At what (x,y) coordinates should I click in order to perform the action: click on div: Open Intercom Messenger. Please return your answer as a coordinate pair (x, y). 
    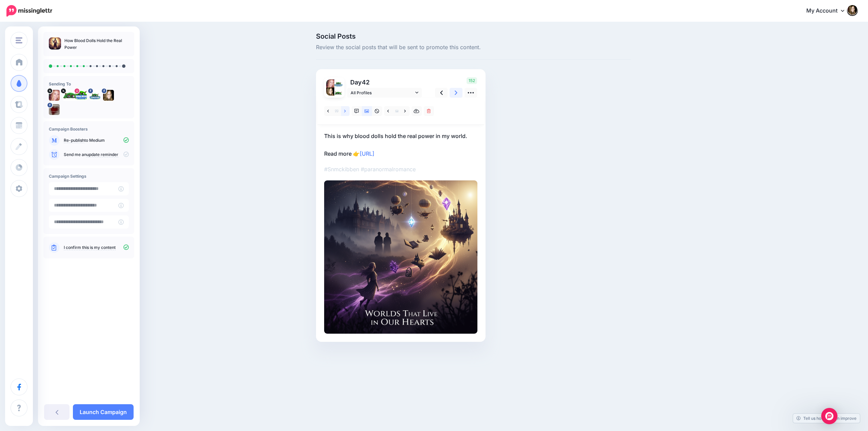
    Looking at the image, I should click on (830, 416).